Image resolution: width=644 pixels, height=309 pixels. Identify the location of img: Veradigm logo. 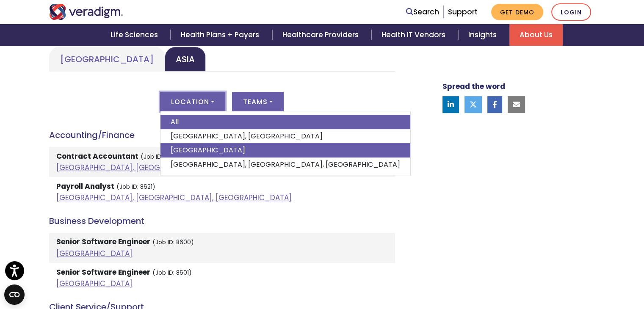
(86, 12).